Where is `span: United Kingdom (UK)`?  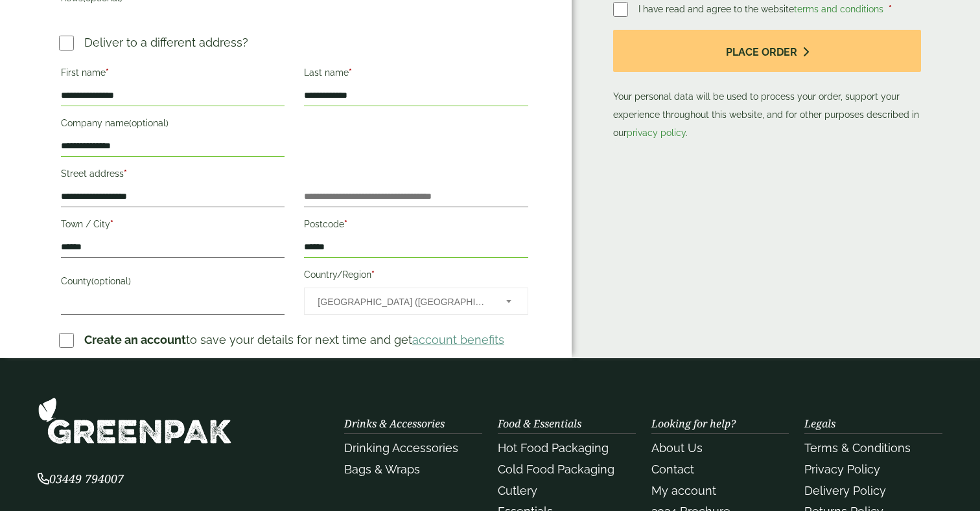 span: United Kingdom (UK) is located at coordinates (403, 302).